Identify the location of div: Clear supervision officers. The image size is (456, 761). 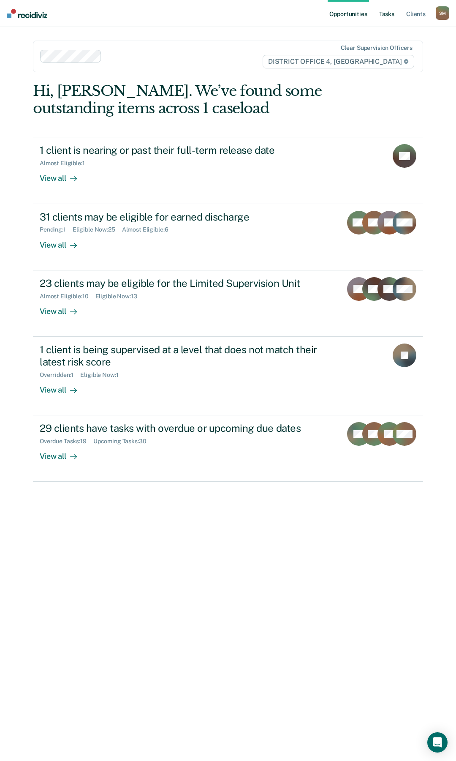
(377, 48).